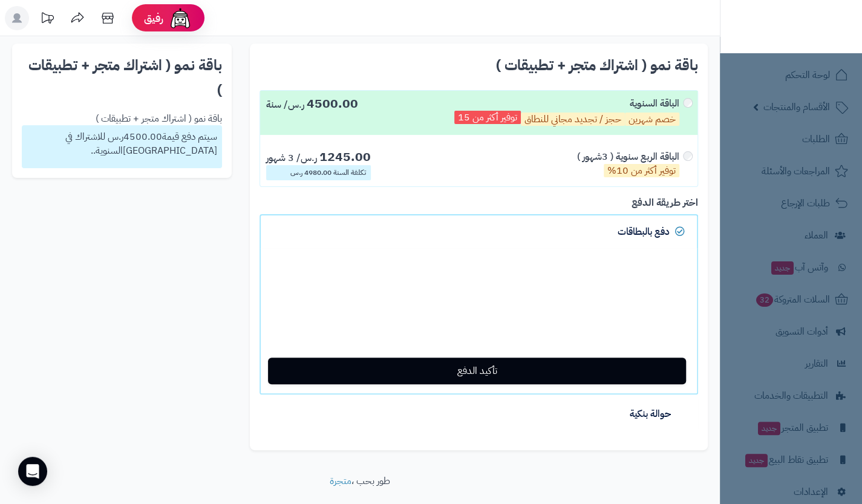 This screenshot has height=504, width=862. Describe the element at coordinates (477, 371) in the screenshot. I see `button: تأكيد الدفع` at that location.